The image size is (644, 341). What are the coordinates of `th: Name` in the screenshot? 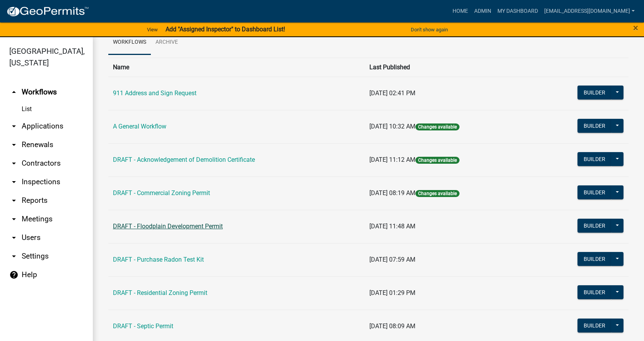 It's located at (237, 67).